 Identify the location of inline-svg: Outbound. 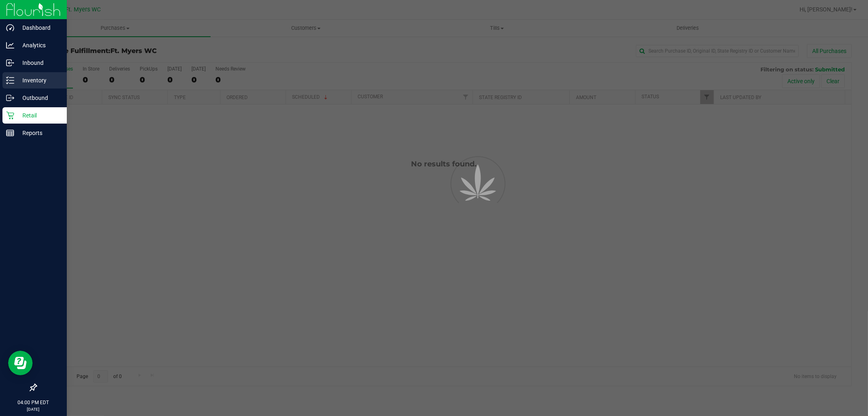
(10, 98).